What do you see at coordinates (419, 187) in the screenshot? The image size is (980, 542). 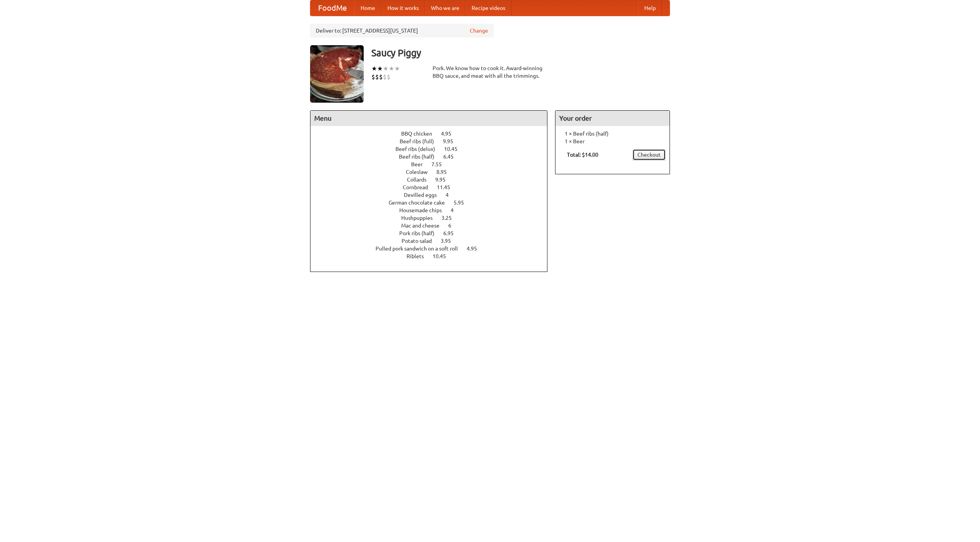 I see `span: Cornbread` at bounding box center [419, 187].